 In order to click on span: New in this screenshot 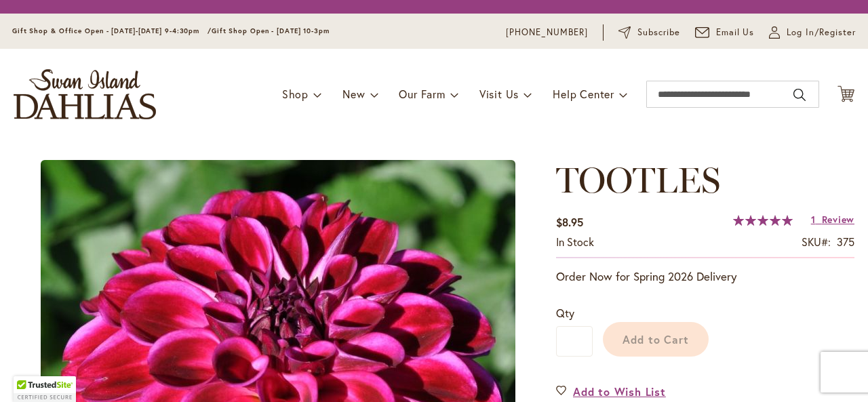, I will do `click(353, 93)`.